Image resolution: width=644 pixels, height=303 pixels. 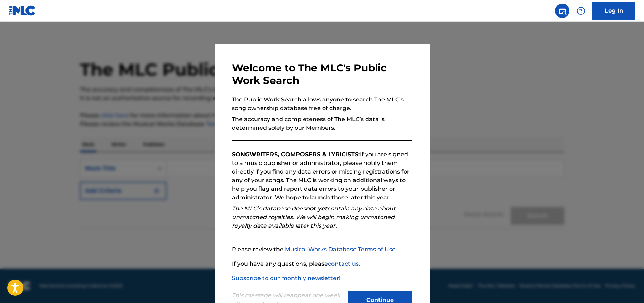 I want to click on a: Subscribe to our monthly newsletter!, so click(x=286, y=278).